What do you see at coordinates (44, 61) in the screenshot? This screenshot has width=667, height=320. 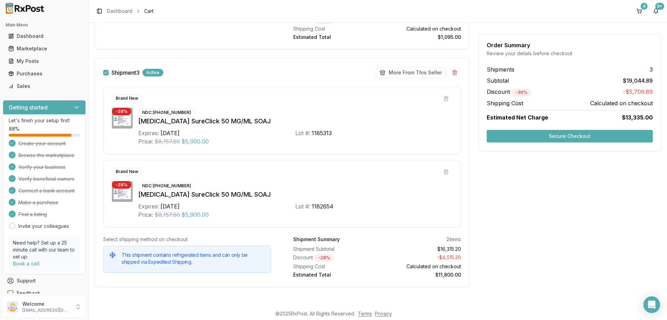 I see `a: My Posts` at bounding box center [44, 61].